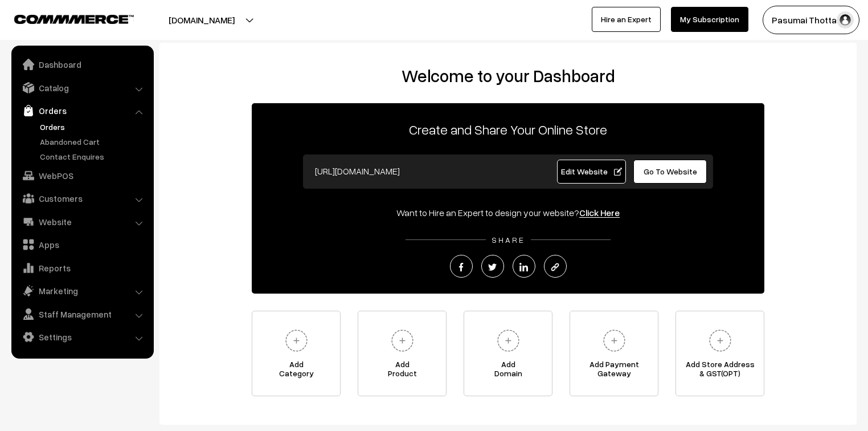  What do you see at coordinates (591, 171) in the screenshot?
I see `span: Edit Website` at bounding box center [591, 171].